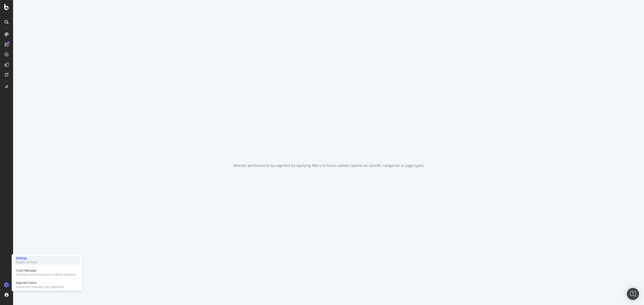 The width and height of the screenshot is (644, 305). Describe the element at coordinates (47, 273) in the screenshot. I see `a: Crawl ManagerConfigure and access your website analyses` at that location.